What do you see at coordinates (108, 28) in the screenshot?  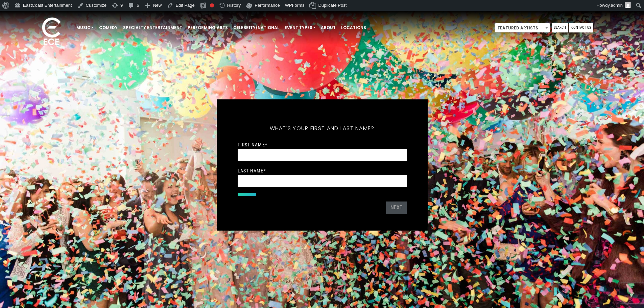 I see `a: Comedy` at bounding box center [108, 28].